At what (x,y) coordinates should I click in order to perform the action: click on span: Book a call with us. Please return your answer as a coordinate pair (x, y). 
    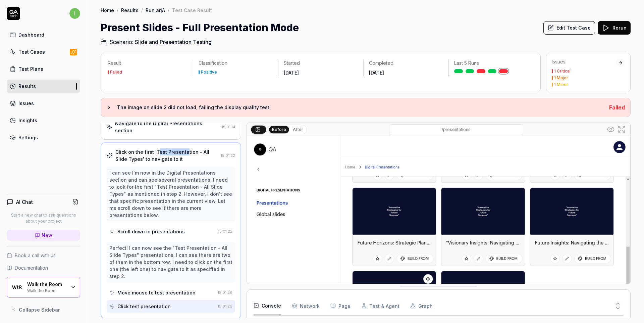
    Looking at the image, I should click on (36, 255).